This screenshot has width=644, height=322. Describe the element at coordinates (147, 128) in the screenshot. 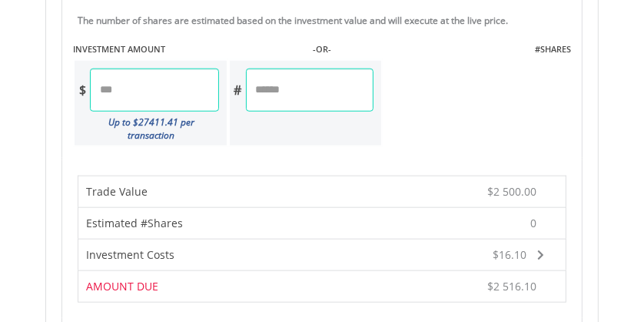

I see `div: Up to $27411.41 per transaction` at that location.